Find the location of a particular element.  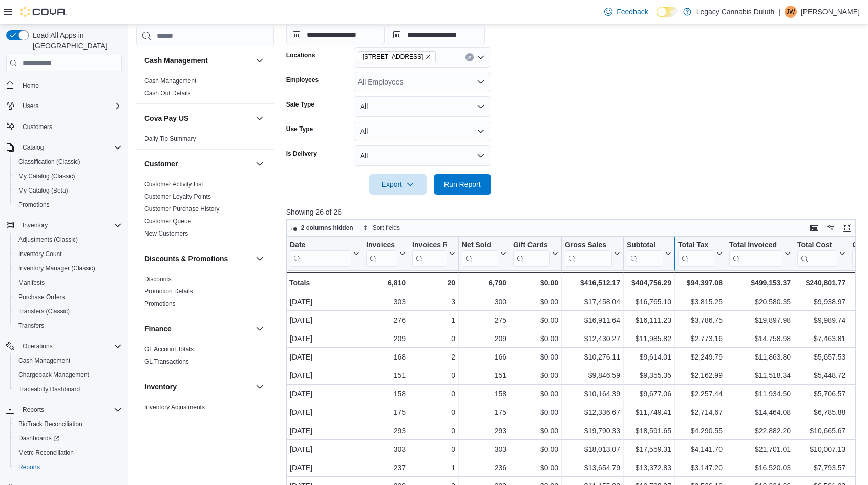

button: Promotions is located at coordinates (68, 205).